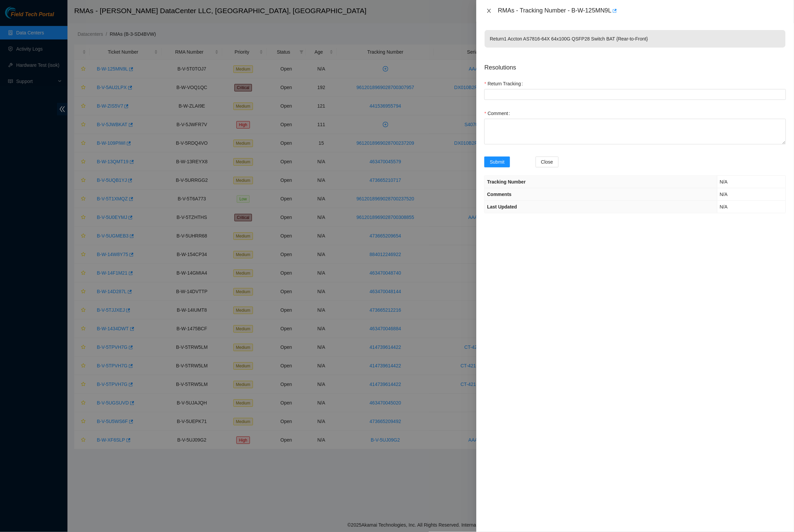  Describe the element at coordinates (547, 162) in the screenshot. I see `span: Close` at that location.